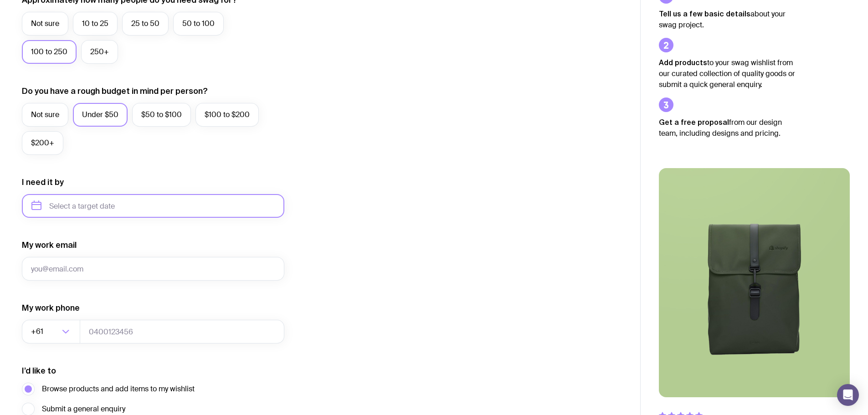  Describe the element at coordinates (727, 19) in the screenshot. I see `p: about your swag project.` at that location.